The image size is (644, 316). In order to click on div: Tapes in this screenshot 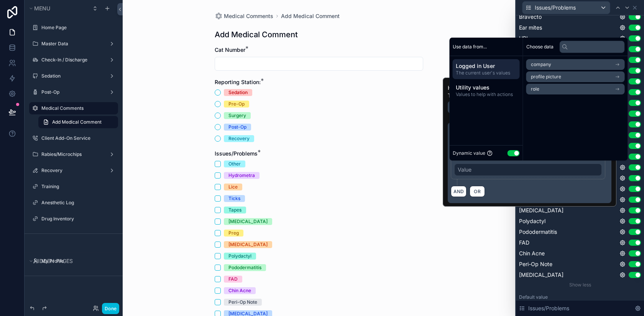, I will do `click(235, 210)`.